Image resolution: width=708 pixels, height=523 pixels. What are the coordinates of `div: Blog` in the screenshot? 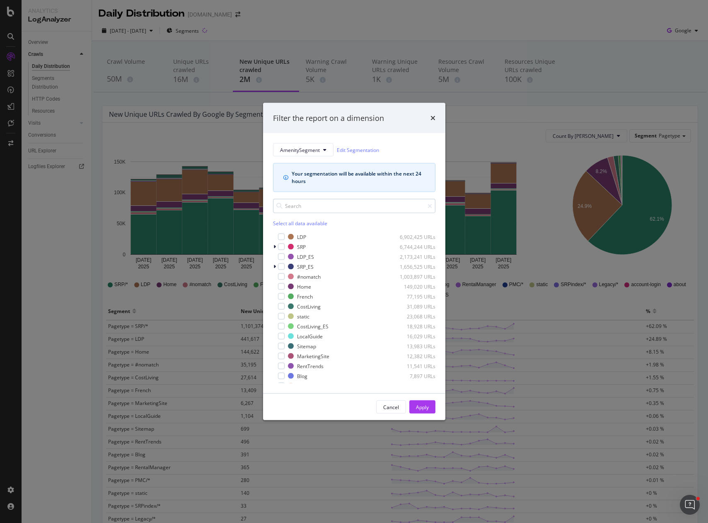 It's located at (302, 376).